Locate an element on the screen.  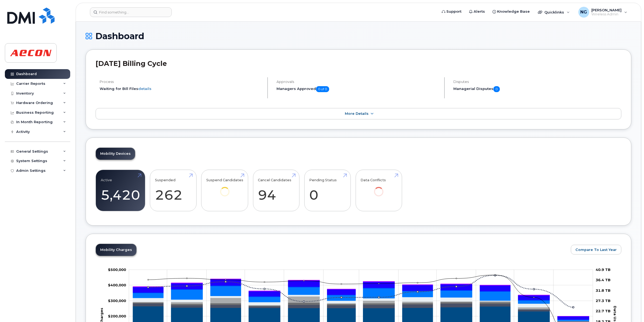
li: Waiting for Bill Files is located at coordinates (181, 89).